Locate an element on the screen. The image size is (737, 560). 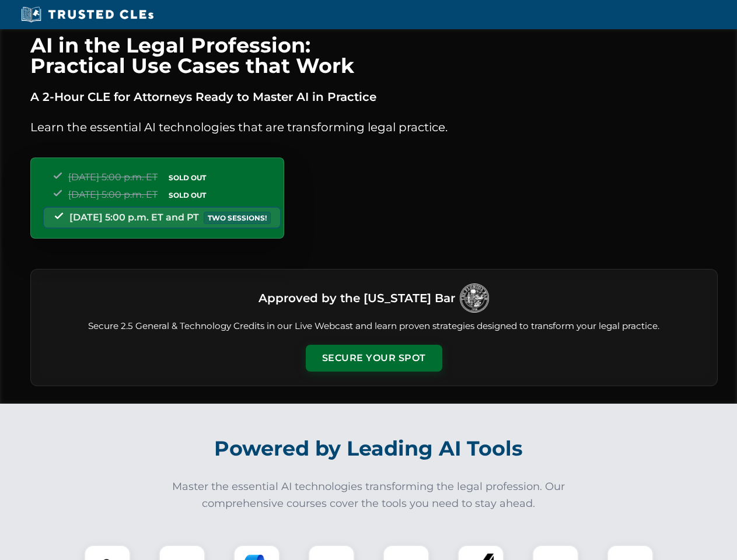
button: Secure Your Spot is located at coordinates (374, 358).